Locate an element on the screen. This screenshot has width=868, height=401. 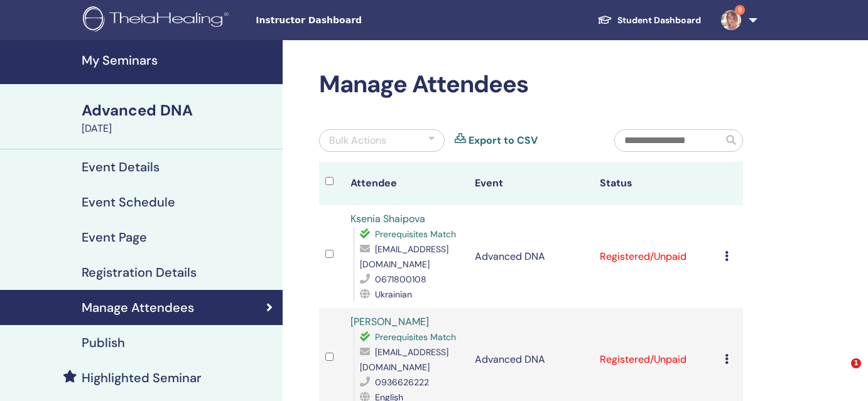
span: 9 is located at coordinates (740, 10).